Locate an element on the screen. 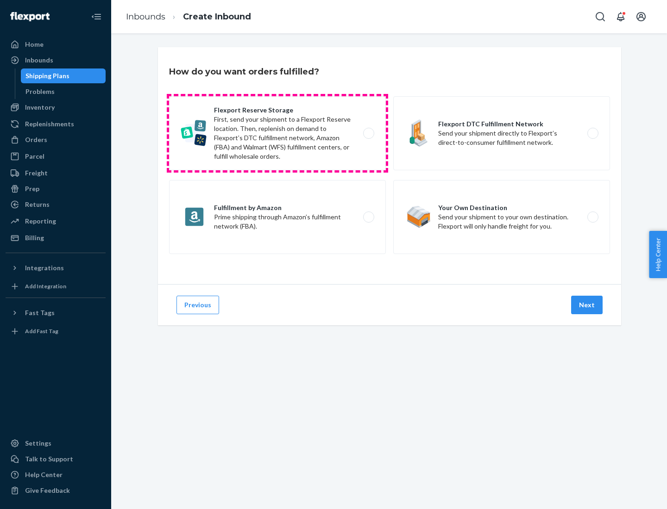  a: Add Integration is located at coordinates (56, 287).